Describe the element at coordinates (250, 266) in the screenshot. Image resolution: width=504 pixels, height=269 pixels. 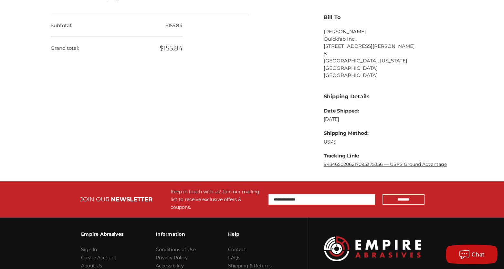
I see `a: Shipping & Returns` at that location.